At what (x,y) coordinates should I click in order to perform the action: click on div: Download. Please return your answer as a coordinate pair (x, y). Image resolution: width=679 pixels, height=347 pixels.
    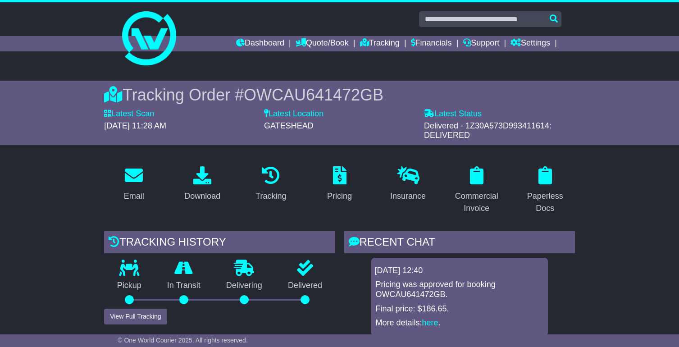
    Looking at the image, I should click on (202, 196).